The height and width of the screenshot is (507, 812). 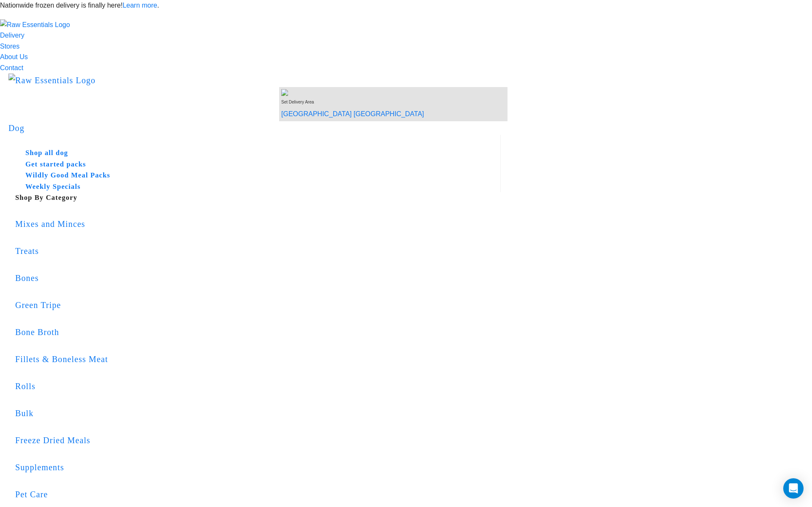 What do you see at coordinates (258, 467) in the screenshot?
I see `a: Supplements` at bounding box center [258, 467].